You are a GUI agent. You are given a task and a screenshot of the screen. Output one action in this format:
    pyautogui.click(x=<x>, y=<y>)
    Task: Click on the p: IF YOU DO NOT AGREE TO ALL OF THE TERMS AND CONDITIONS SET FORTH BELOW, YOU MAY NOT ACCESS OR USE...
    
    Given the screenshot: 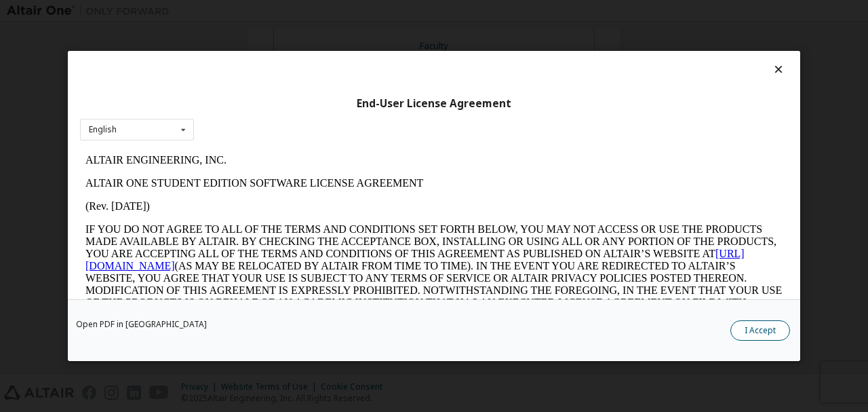 What is the action you would take?
    pyautogui.click(x=354, y=124)
    